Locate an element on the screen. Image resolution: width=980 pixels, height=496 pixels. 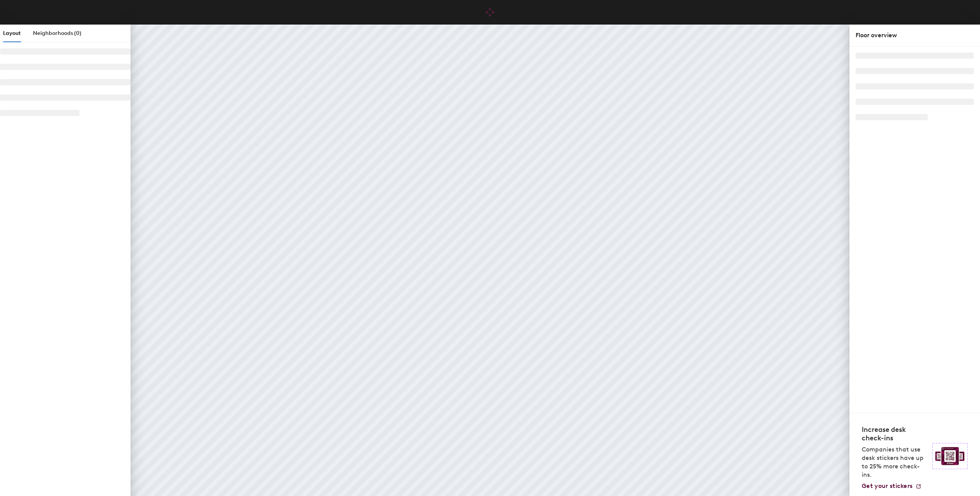
p: Companies that use desk stickers have up to 25% more check-ins. is located at coordinates (894, 462).